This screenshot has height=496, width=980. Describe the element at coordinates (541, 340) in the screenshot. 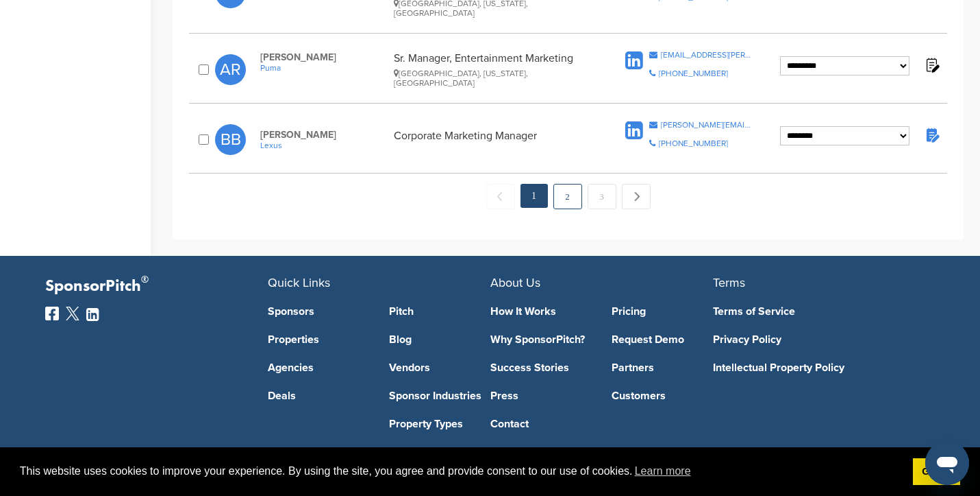

I see `a: Why SponsorPitch?` at that location.